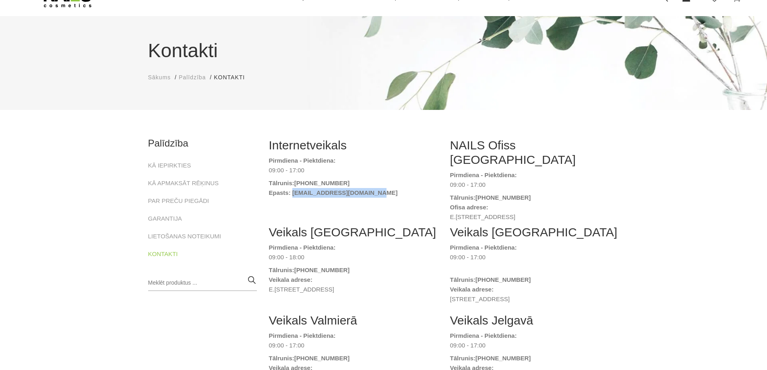 This screenshot has width=767, height=370. I want to click on span: Palīdzība, so click(192, 77).